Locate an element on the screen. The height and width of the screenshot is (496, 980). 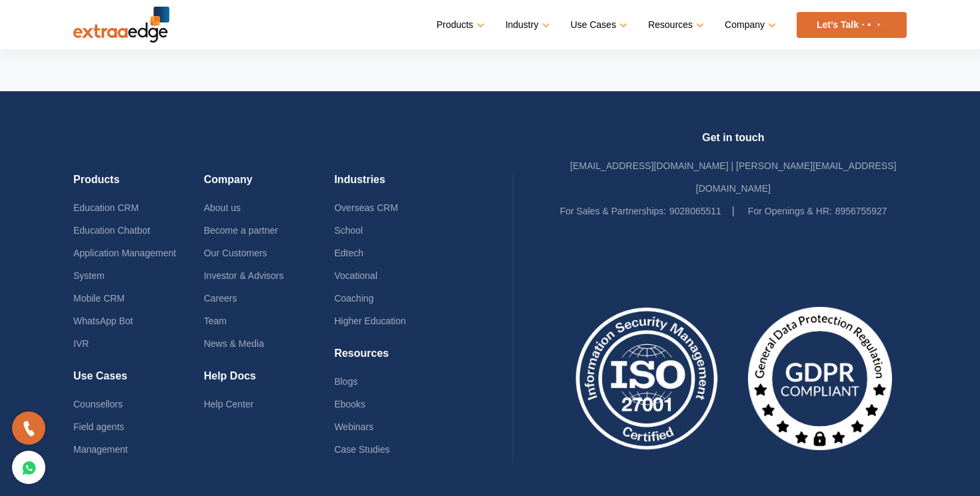
a: Investor & Advisors is located at coordinates (244, 276).